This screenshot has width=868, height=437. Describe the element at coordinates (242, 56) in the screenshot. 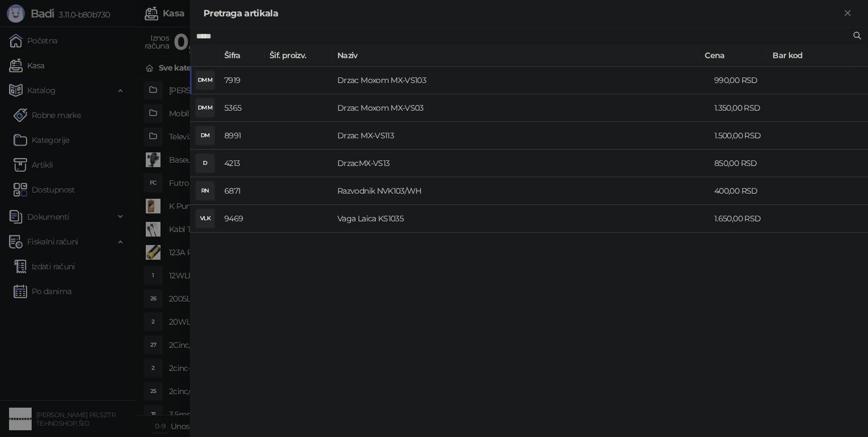

I see `th: Šifra` at that location.